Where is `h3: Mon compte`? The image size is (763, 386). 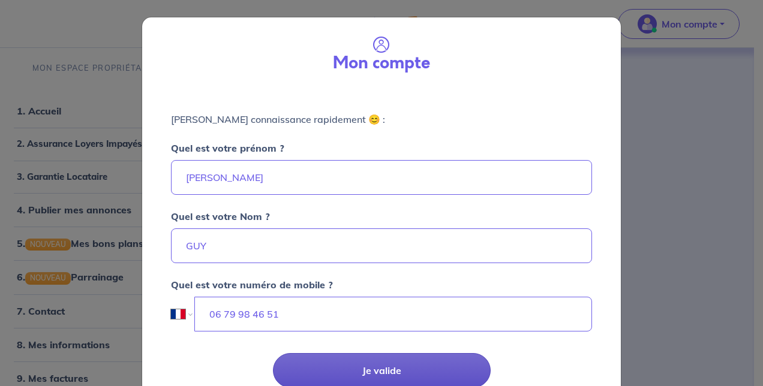
h3: Mon compte is located at coordinates (382, 64).